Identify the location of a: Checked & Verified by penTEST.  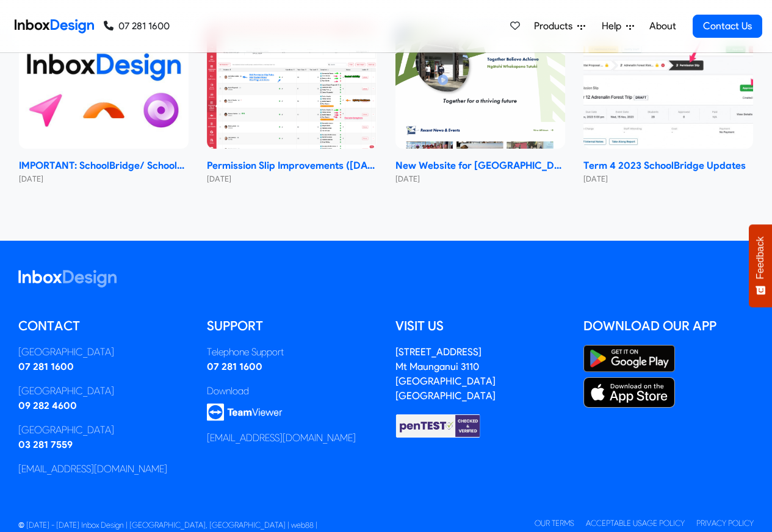
(438, 425).